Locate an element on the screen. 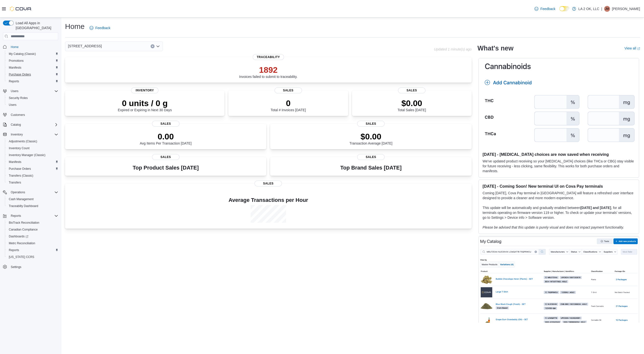 The image size is (644, 354). a: Home is located at coordinates (15, 47).